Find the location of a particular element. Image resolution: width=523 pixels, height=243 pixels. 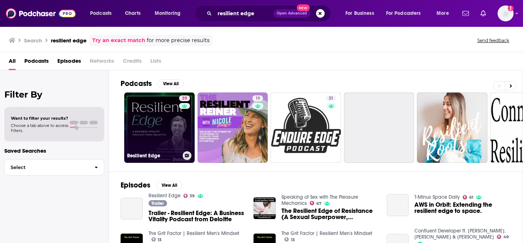

span: 61 is located at coordinates (471, 197).